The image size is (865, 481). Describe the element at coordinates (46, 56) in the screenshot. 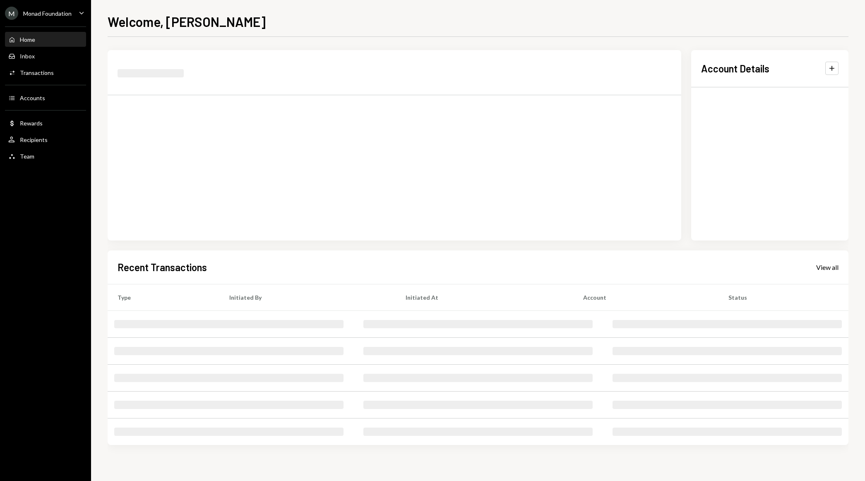

I see `a: Inbox` at that location.